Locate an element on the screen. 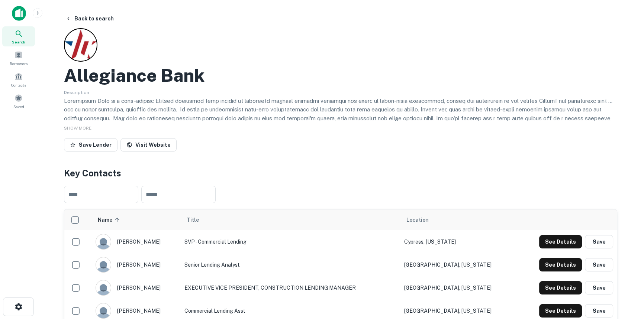 The image size is (644, 319). div: Search is located at coordinates (18, 36).